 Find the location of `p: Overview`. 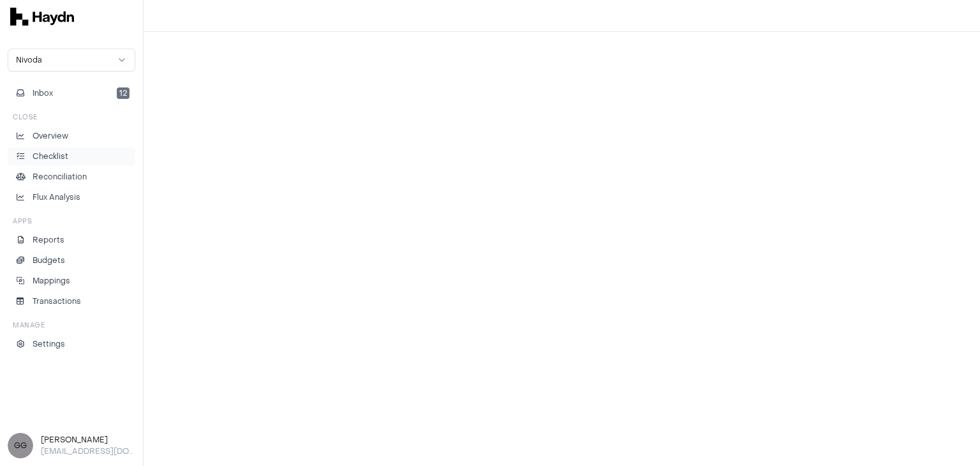

p: Overview is located at coordinates (51, 136).